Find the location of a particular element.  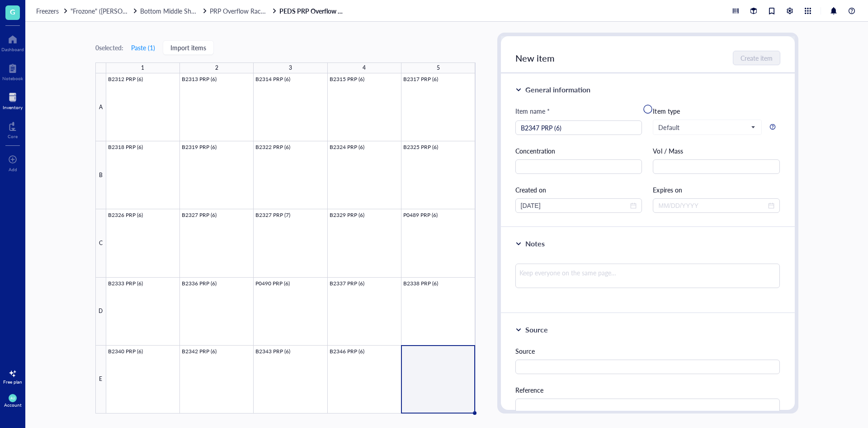

div: C is located at coordinates (101, 243).